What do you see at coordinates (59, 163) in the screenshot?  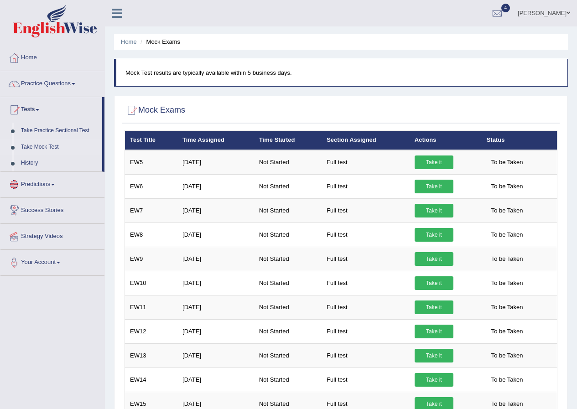 I see `a: History` at bounding box center [59, 163].